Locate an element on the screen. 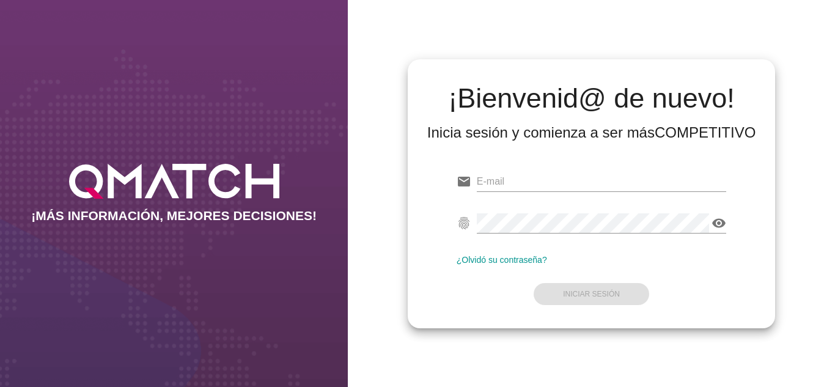  input: E-mail is located at coordinates (602, 182).